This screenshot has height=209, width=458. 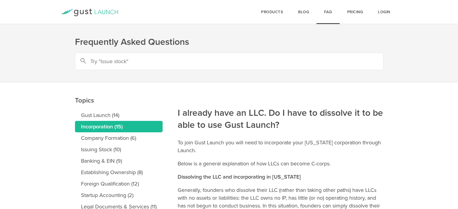 What do you see at coordinates (229, 61) in the screenshot?
I see `input: Try "Issue stock"` at bounding box center [229, 61].